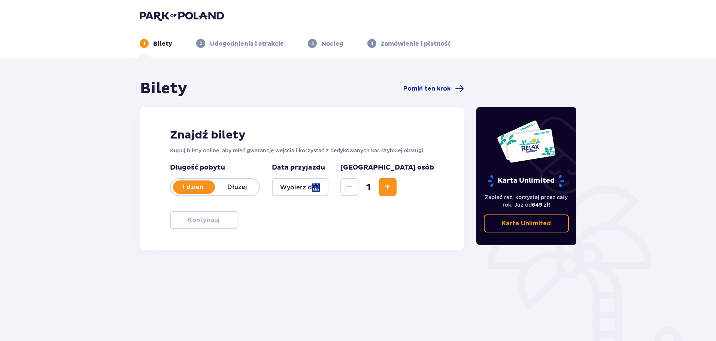 The image size is (716, 341). What do you see at coordinates (247, 44) in the screenshot?
I see `p: Udogodnienia i atrakcje` at bounding box center [247, 44].